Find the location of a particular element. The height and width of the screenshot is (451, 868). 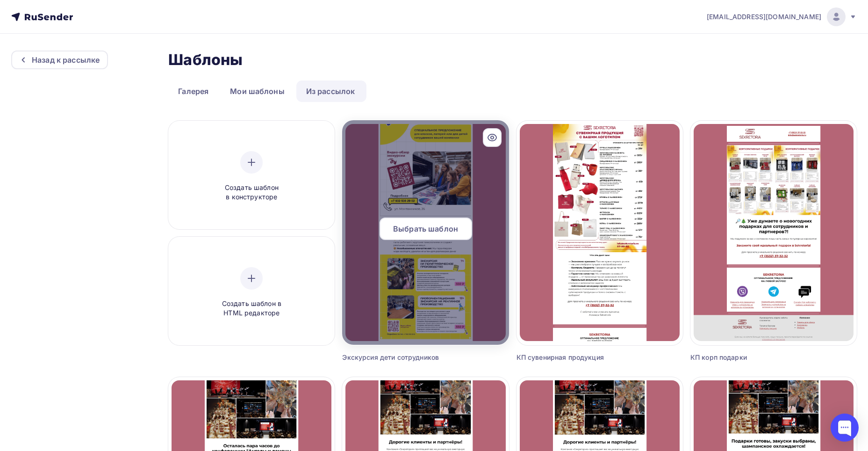

span: Создать шаблон в конструкторе is located at coordinates (252, 192).